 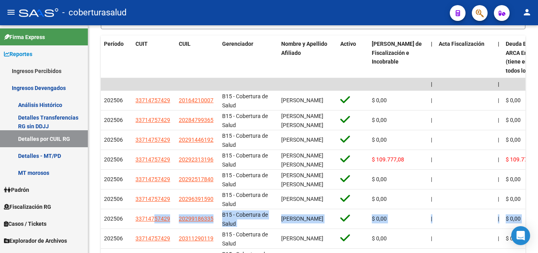 What do you see at coordinates (24, 37) in the screenshot?
I see `span: Firma Express` at bounding box center [24, 37].